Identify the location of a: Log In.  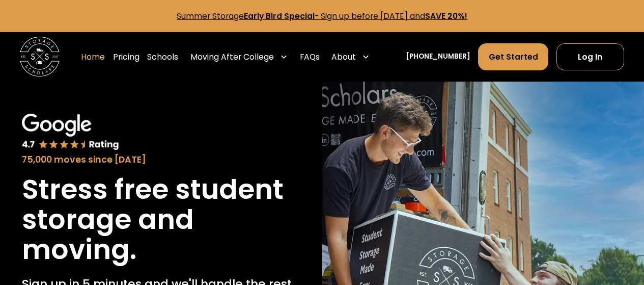
(590, 56).